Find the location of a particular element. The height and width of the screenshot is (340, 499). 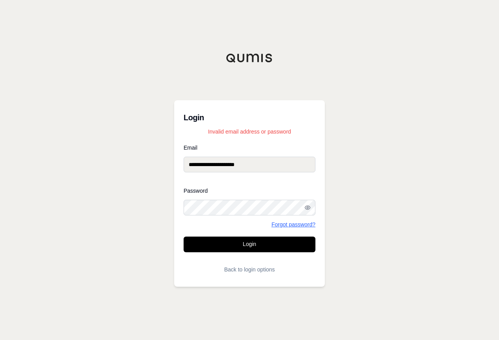

label: Email is located at coordinates (249, 148).